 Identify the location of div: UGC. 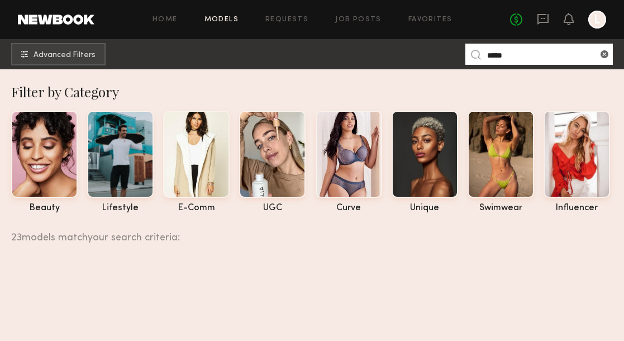
(272, 208).